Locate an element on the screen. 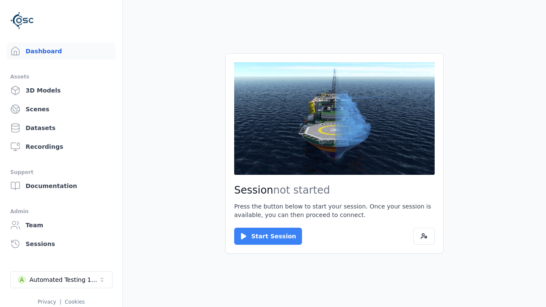 The height and width of the screenshot is (307, 546). a: Privacy is located at coordinates (47, 302).